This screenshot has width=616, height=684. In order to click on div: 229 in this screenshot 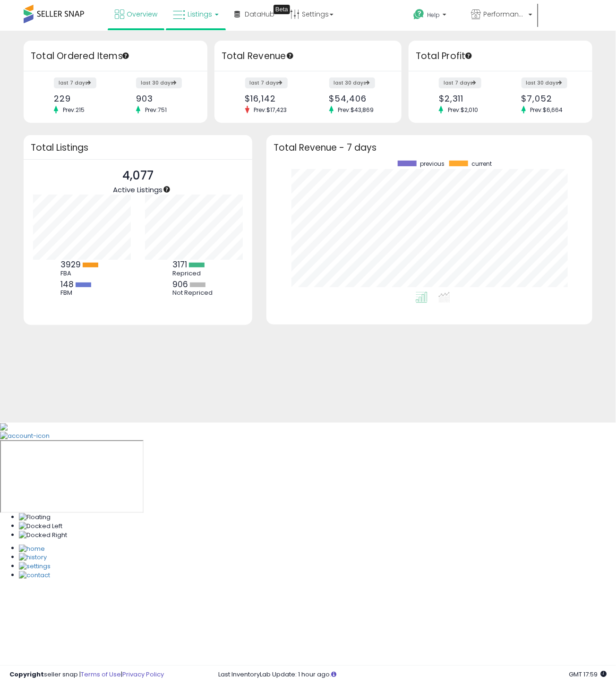, I will do `click(81, 98)`.